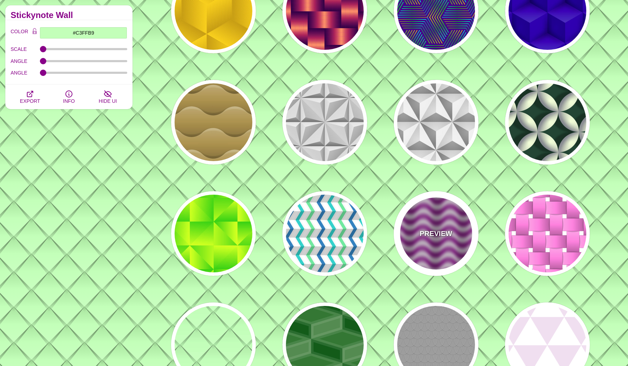  I want to click on label: SCALE, so click(25, 49).